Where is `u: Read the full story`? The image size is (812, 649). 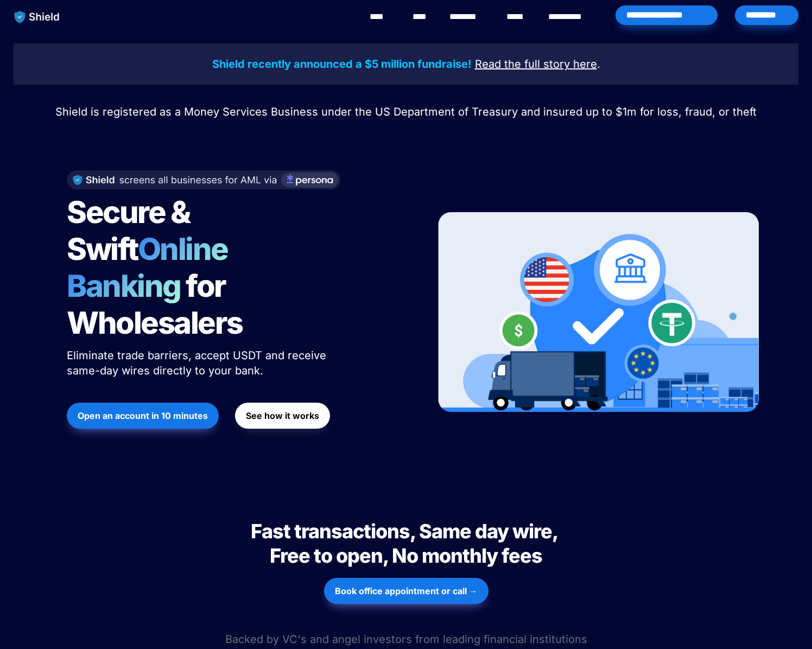 u: Read the full story is located at coordinates (522, 64).